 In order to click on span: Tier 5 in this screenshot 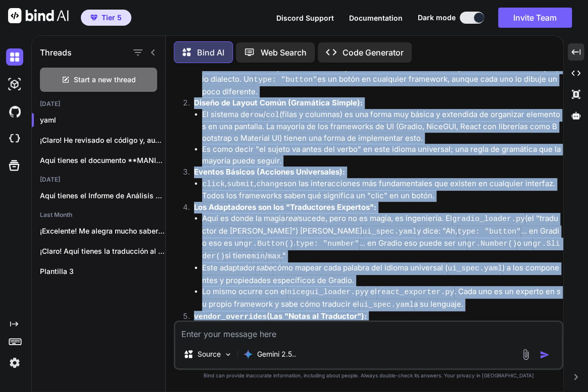, I will do `click(112, 17)`.